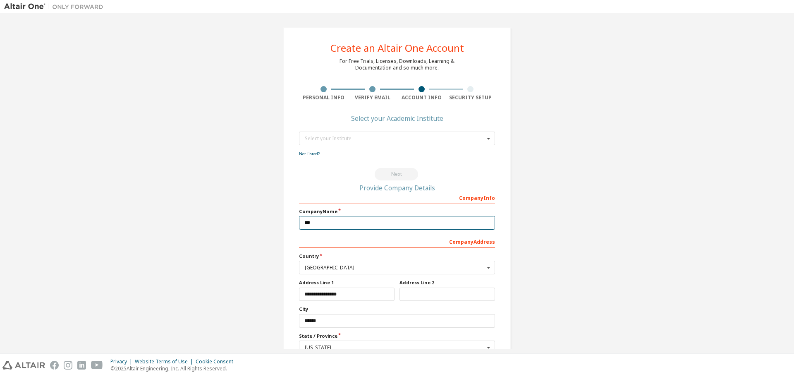  I want to click on label: Address Line 1, so click(346, 282).